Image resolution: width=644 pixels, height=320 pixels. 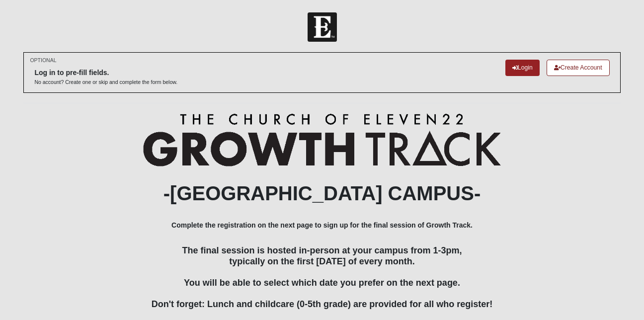 I want to click on h6: Log in to pre-fill fields., so click(x=105, y=72).